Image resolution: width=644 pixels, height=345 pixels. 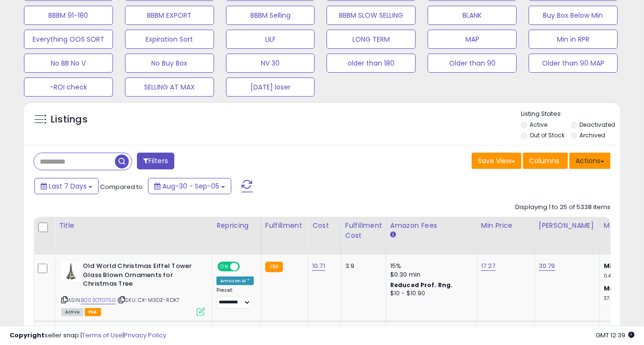 I want to click on span: Last 7 Days, so click(x=68, y=186).